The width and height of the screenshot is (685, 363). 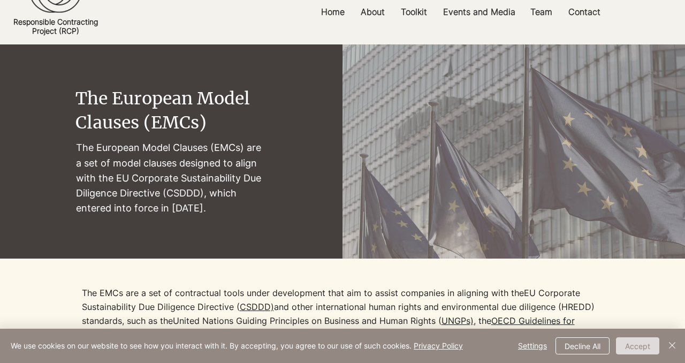 I want to click on a: Privacy Policy, so click(x=438, y=345).